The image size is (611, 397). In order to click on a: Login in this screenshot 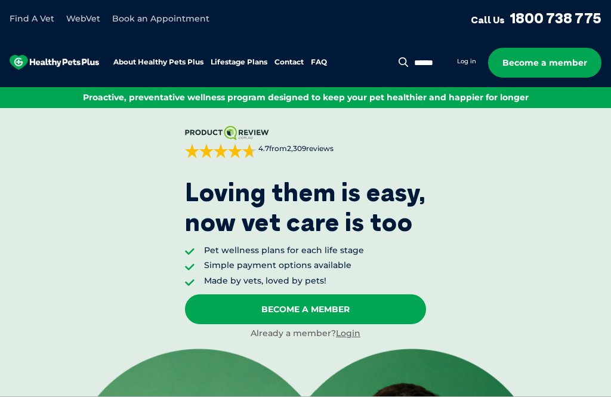, I will do `click(348, 333)`.